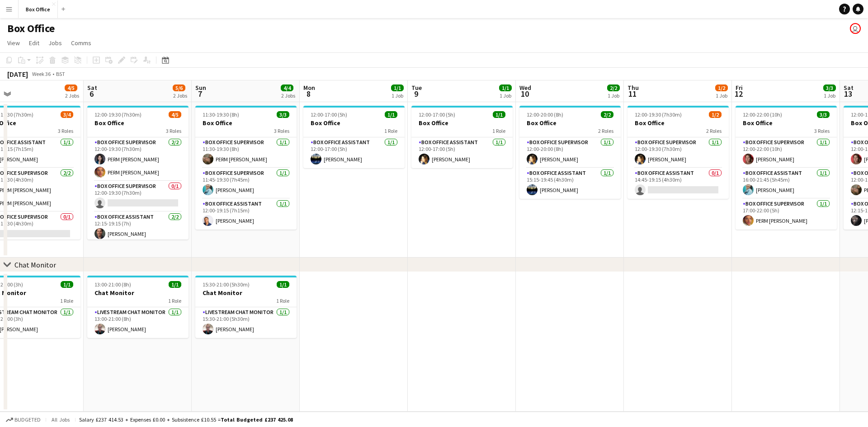 The width and height of the screenshot is (868, 427). Describe the element at coordinates (545, 114) in the screenshot. I see `span: 12:00-20:00 (8h)` at that location.